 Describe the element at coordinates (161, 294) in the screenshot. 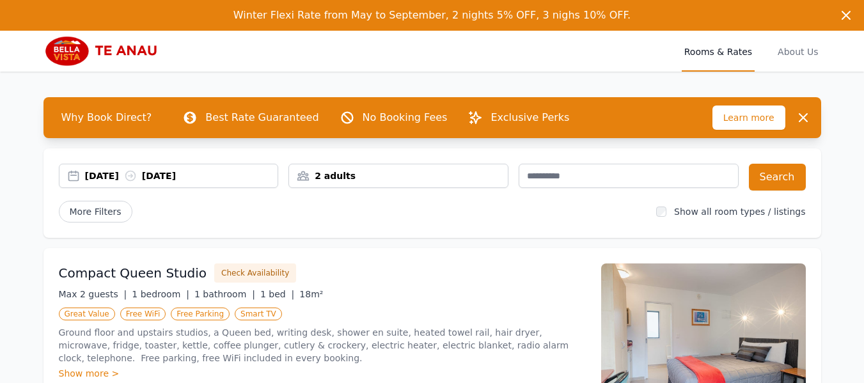

I see `span: 1 bedroom |` at that location.